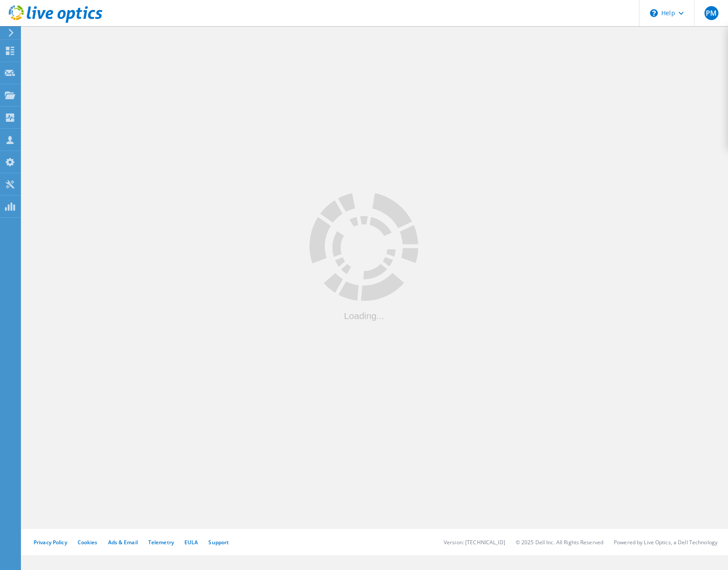  What do you see at coordinates (56, 21) in the screenshot?
I see `a: Live Optics Dashboard` at bounding box center [56, 21].